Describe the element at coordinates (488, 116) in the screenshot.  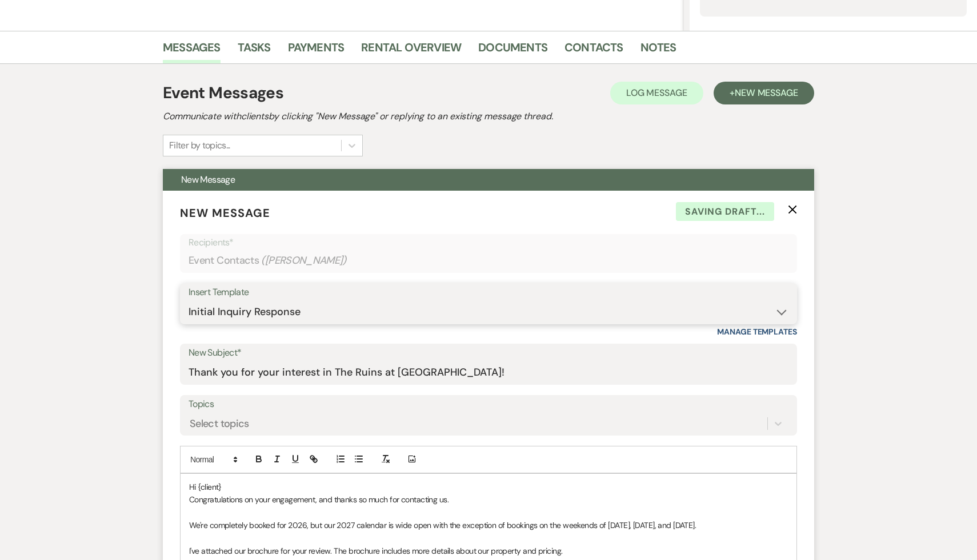
I see `h2: Communicate with clients by clicking "New Message" or replying to an existing message thread.` at that location.